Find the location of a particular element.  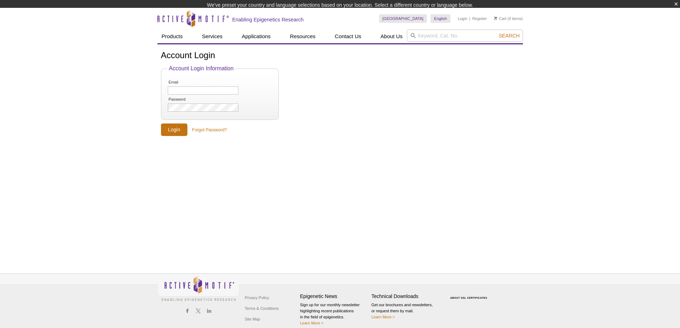

button: Search is located at coordinates (509, 36).